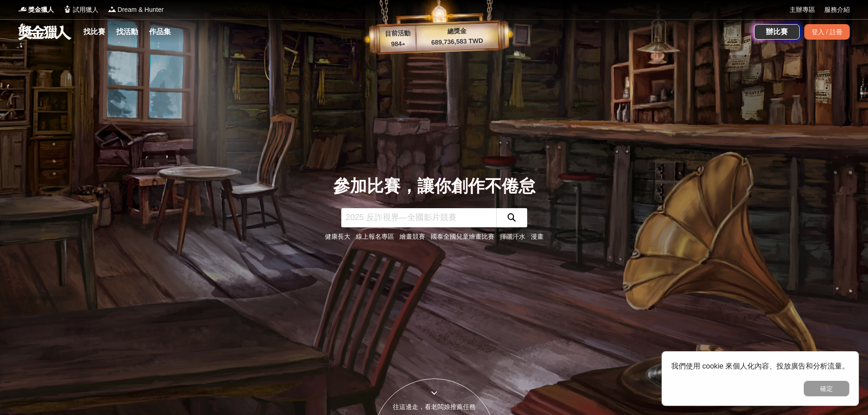 The image size is (868, 415). Describe the element at coordinates (760, 366) in the screenshot. I see `span: 我們使用 cookie 來個人化內容、投放廣告和分析流量。` at that location.